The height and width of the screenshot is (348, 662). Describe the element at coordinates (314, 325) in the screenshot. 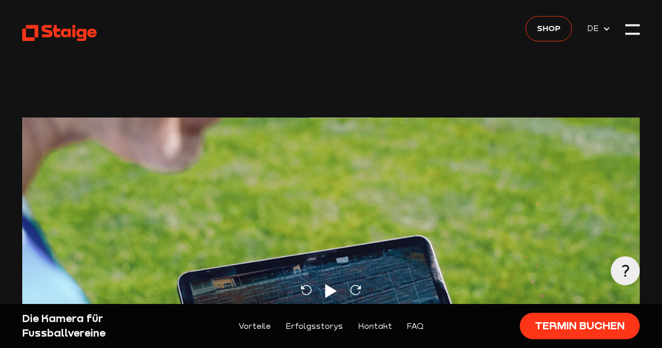

I see `a: Erfolgsstorys` at that location.